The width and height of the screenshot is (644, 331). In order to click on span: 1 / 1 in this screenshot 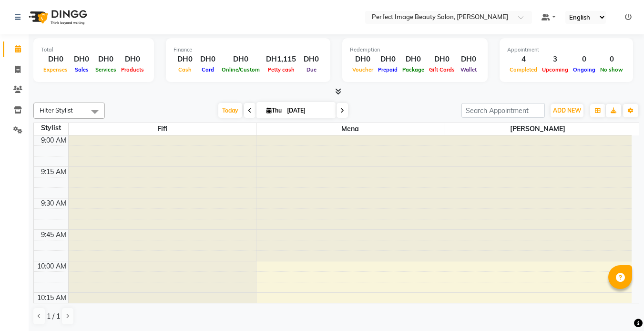, I will do `click(53, 316)`.